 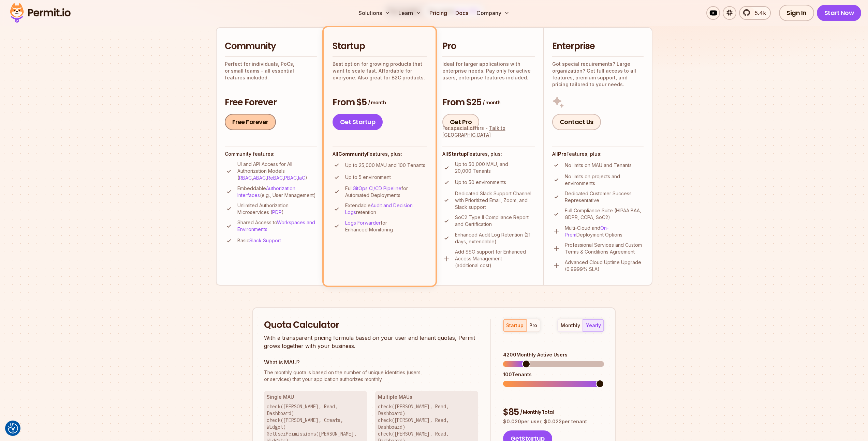 I want to click on p: Up to 50 environments, so click(x=481, y=182).